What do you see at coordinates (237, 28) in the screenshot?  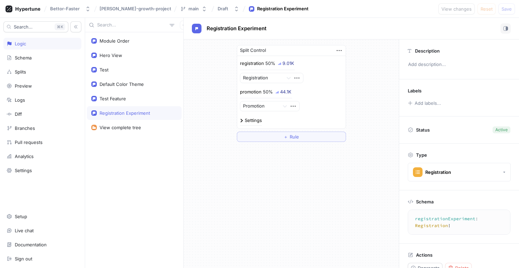 I see `span: Registration Experiment` at bounding box center [237, 28].